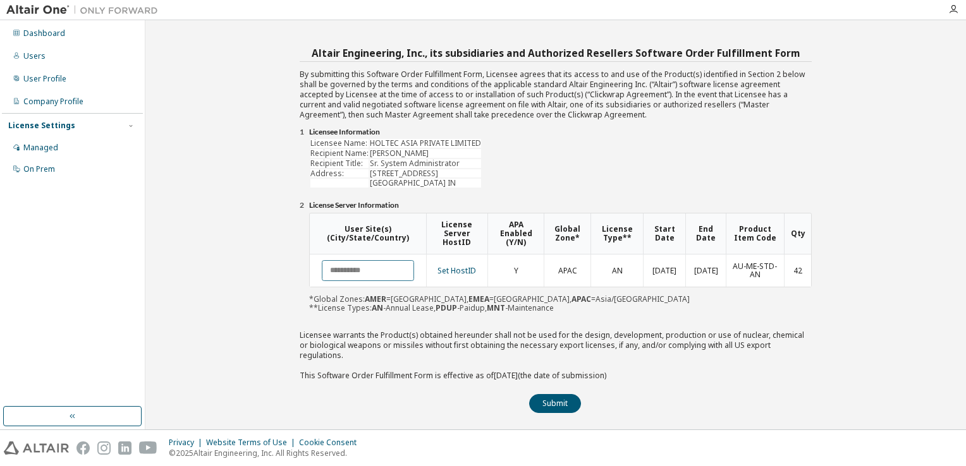  I want to click on li: Licensee Information, so click(560, 133).